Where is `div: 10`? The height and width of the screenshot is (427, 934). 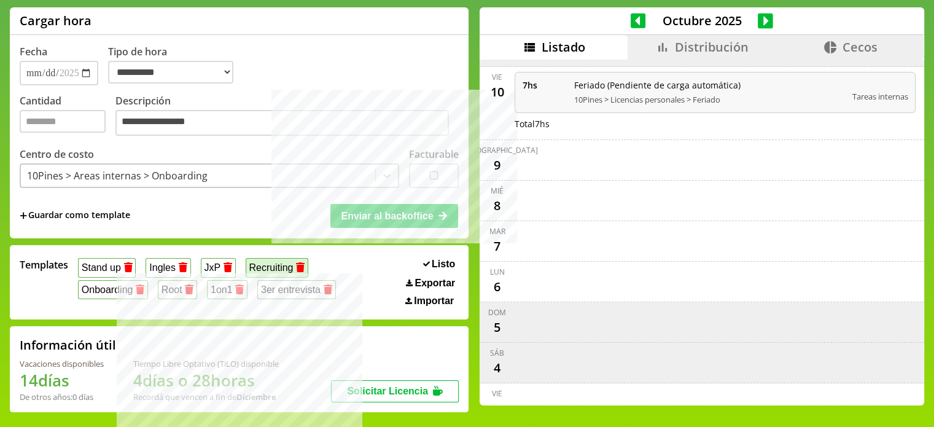
div: 10 is located at coordinates (497, 92).